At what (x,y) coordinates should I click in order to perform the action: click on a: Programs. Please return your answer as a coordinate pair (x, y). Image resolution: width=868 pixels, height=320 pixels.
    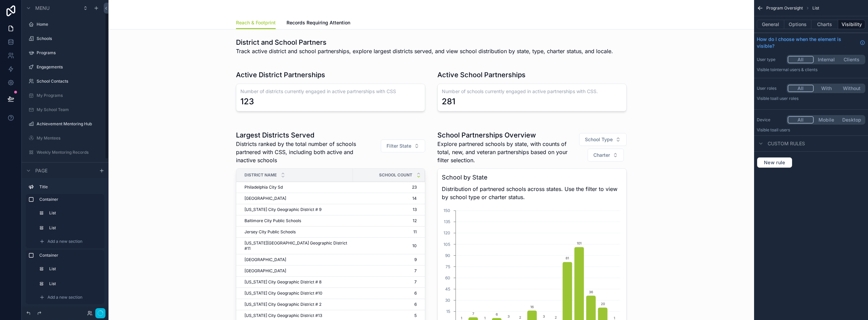
    Looking at the image, I should click on (68, 53).